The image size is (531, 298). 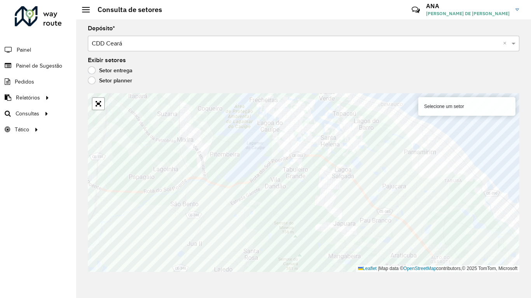 I want to click on h3: ANA, so click(x=468, y=6).